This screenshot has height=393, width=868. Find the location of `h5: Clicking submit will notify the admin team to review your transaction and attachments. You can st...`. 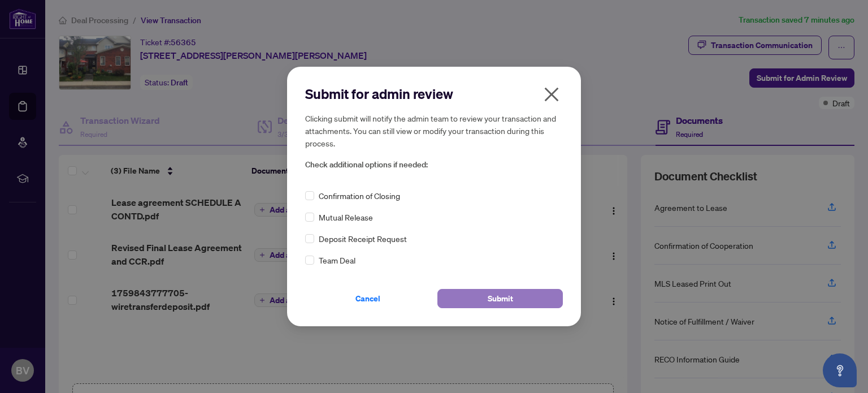

h5: Clicking submit will notify the admin team to review your transaction and attachments. You can st... is located at coordinates (434, 131).